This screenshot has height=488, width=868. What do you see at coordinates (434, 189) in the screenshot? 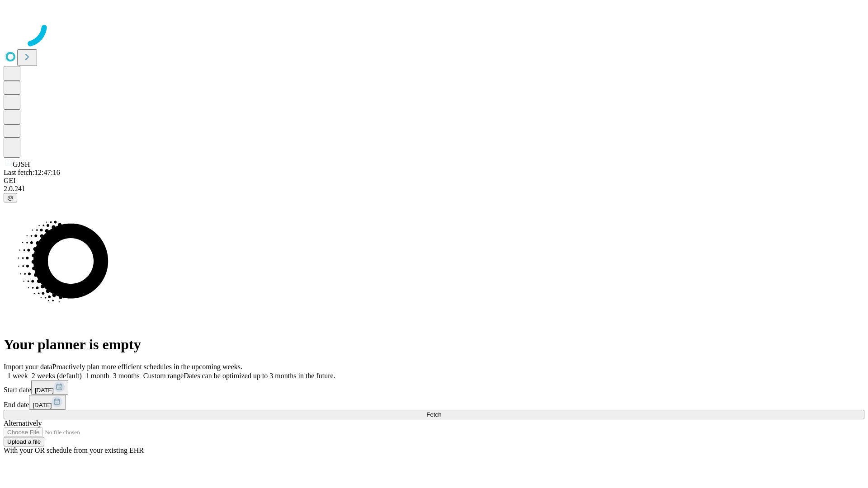
I see `div: 2.0.241` at bounding box center [434, 189].